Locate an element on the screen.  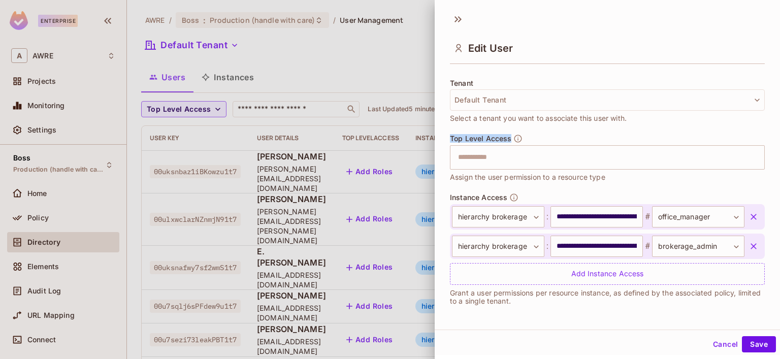
div: Add Instance Access is located at coordinates (607, 274).